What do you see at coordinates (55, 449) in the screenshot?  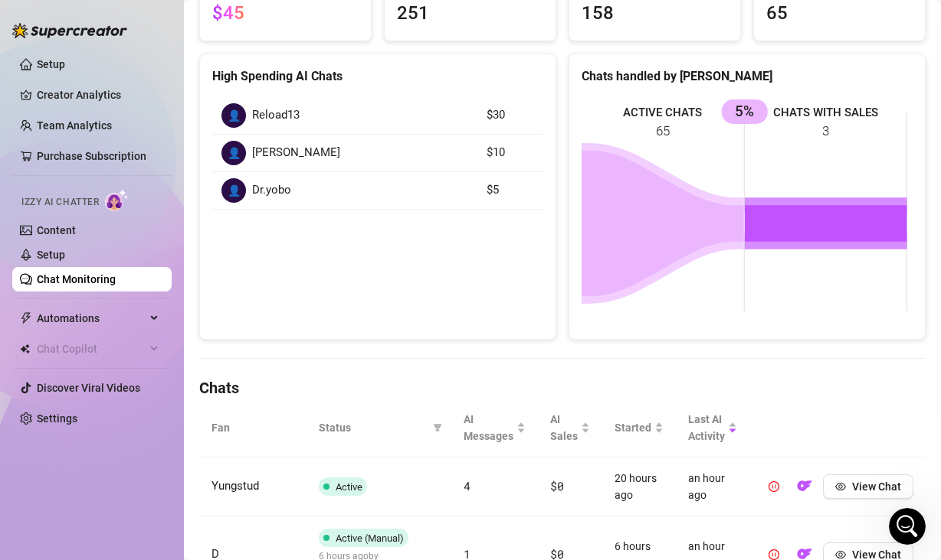 I see `button: Gif picker` at bounding box center [55, 449].